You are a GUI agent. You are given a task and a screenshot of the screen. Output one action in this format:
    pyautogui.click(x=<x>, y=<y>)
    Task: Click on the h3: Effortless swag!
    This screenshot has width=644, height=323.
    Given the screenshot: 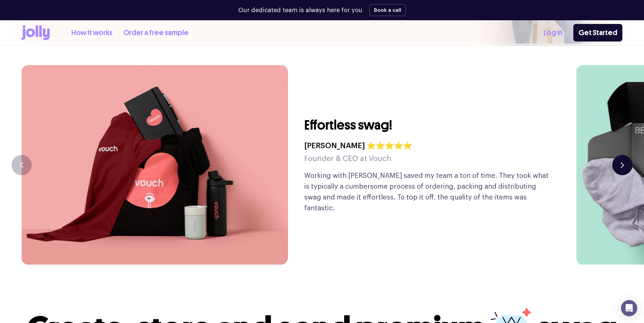 What is the action you would take?
    pyautogui.click(x=348, y=125)
    